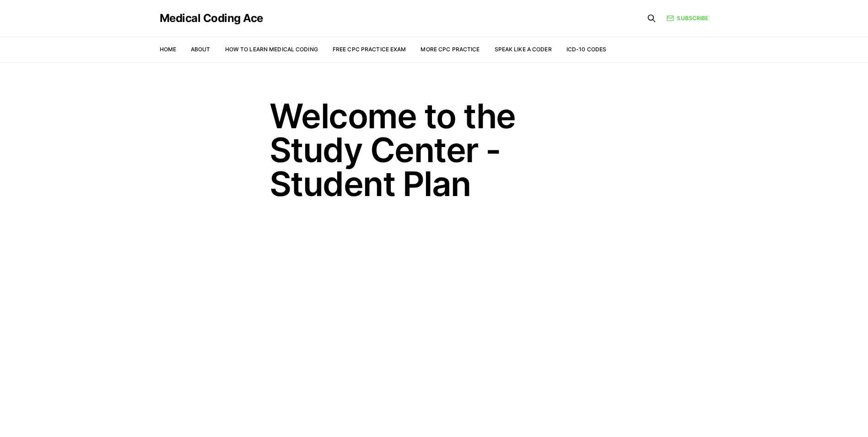  Describe the element at coordinates (450, 49) in the screenshot. I see `a: More CPC Practice` at that location.